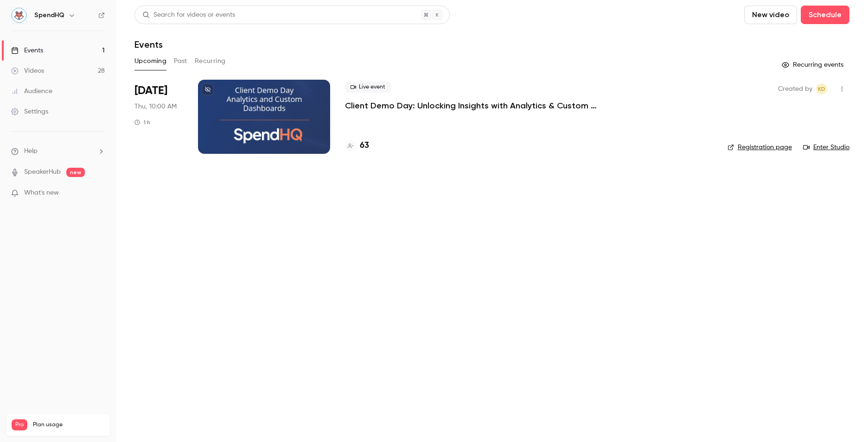 This screenshot has height=442, width=868. Describe the element at coordinates (825, 15) in the screenshot. I see `button: Schedule` at that location.